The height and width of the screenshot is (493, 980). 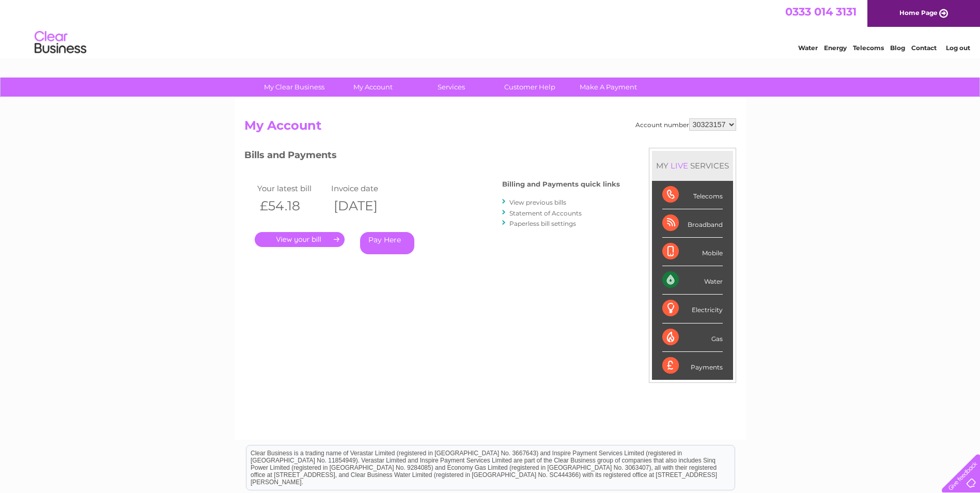 What do you see at coordinates (387, 243) in the screenshot?
I see `a: Pay Here` at bounding box center [387, 243].